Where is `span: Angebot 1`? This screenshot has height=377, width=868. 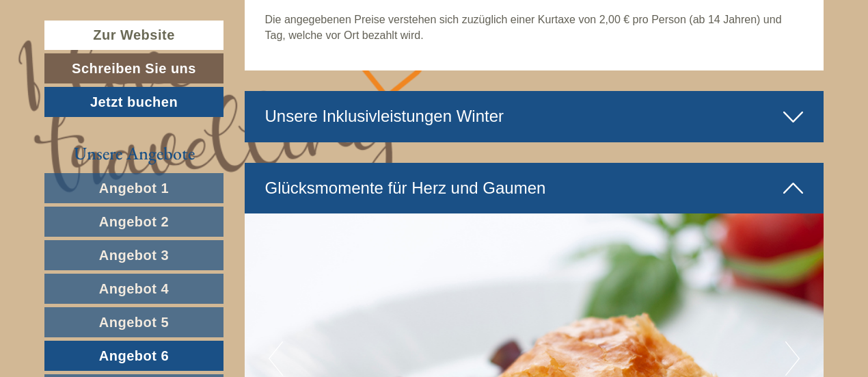
span: Angebot 1 is located at coordinates (134, 188).